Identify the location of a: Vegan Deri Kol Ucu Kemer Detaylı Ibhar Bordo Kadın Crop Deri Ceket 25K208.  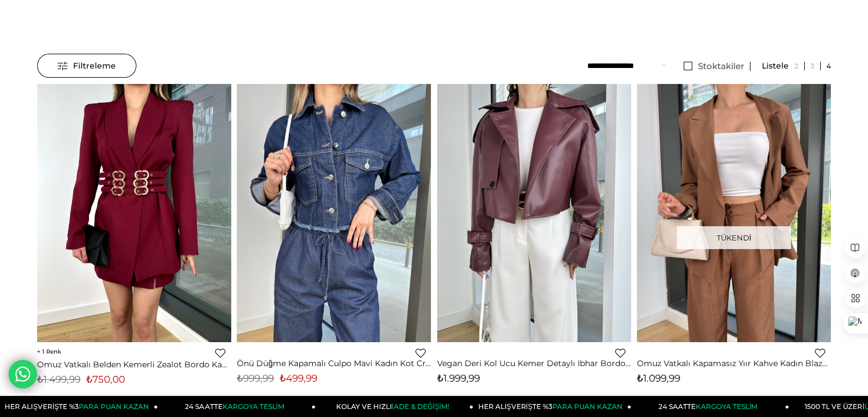
(534, 363).